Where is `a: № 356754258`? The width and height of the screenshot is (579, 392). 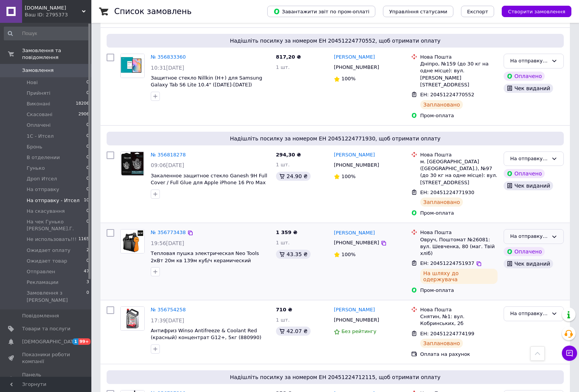
a: № 356754258 is located at coordinates (168, 310).